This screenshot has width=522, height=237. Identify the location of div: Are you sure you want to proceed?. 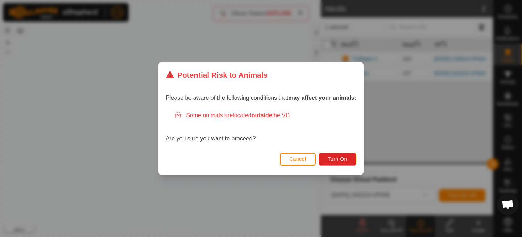
(261, 127).